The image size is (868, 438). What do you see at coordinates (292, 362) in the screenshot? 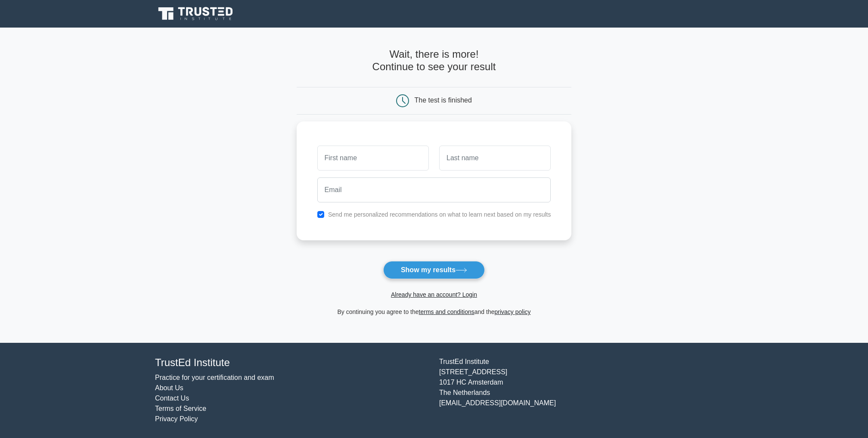
I see `h4: TrustEd Institute` at bounding box center [292, 362].